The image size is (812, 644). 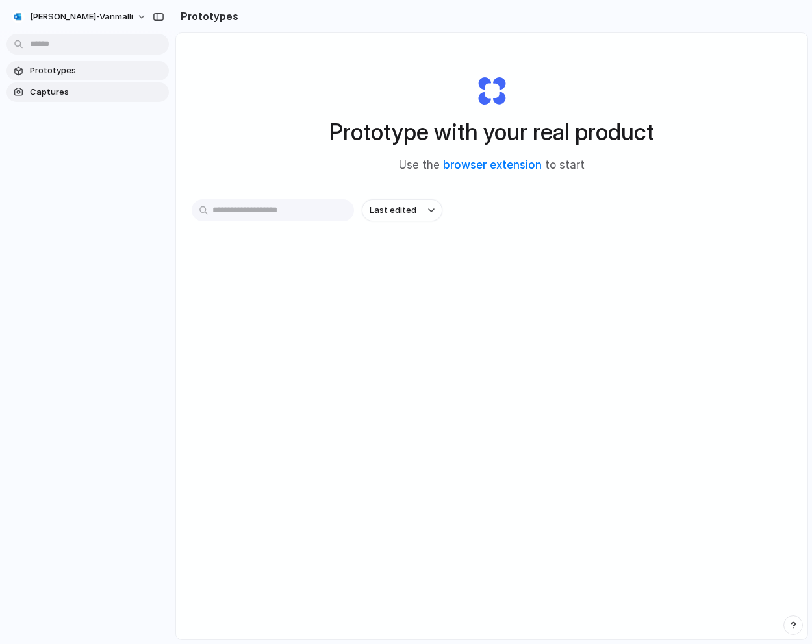 I want to click on a: Prototypes, so click(x=87, y=70).